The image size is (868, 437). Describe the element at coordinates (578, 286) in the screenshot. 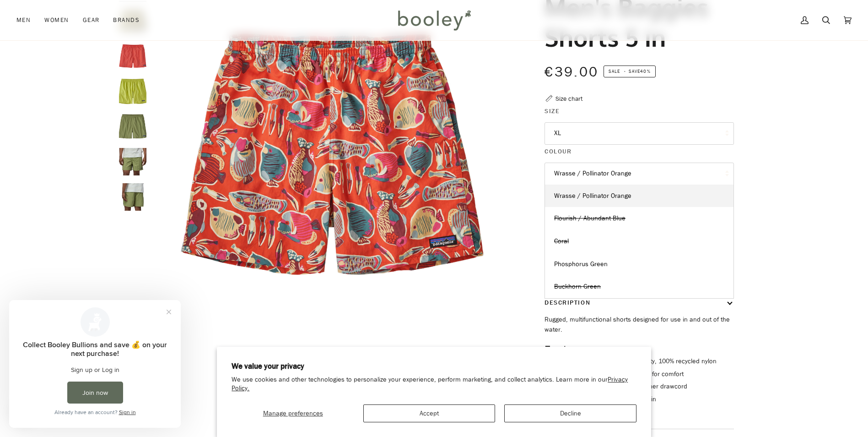

I see `span: Buckhorn Green` at that location.